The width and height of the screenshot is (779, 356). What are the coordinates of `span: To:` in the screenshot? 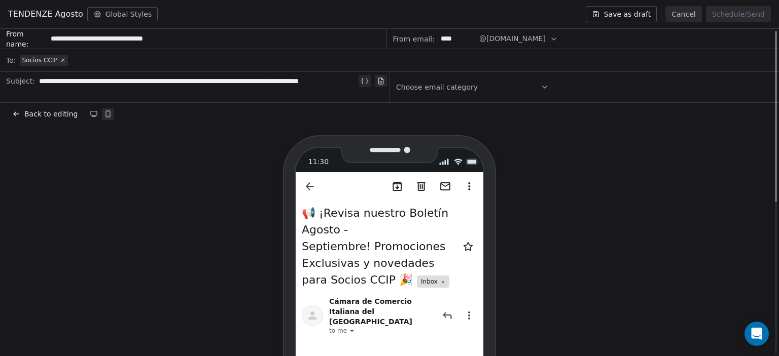 It's located at (11, 60).